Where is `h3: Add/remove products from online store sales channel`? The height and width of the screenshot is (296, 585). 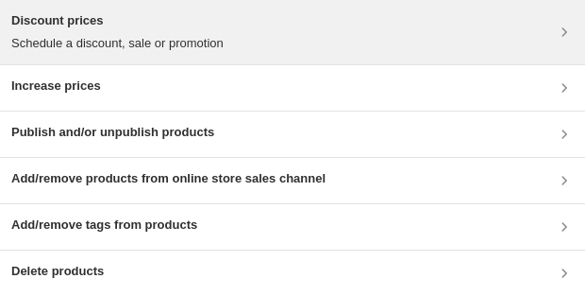 h3: Add/remove products from online store sales channel is located at coordinates (168, 178).